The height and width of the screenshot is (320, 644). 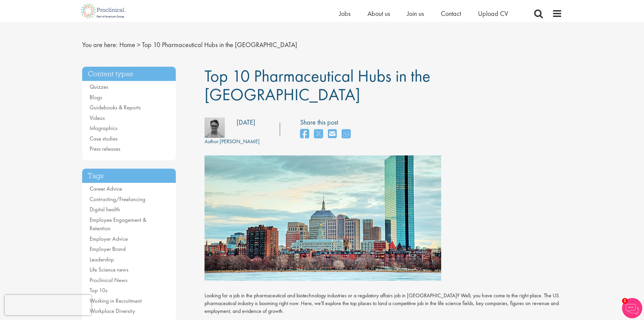 What do you see at coordinates (451, 13) in the screenshot?
I see `span: Contact` at bounding box center [451, 13].